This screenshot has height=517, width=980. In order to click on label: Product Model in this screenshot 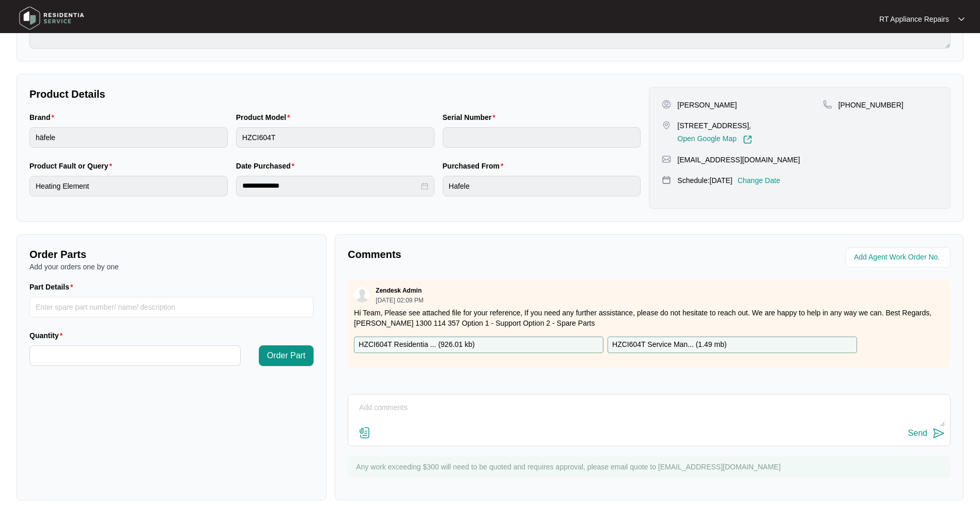, I will do `click(265, 117)`.